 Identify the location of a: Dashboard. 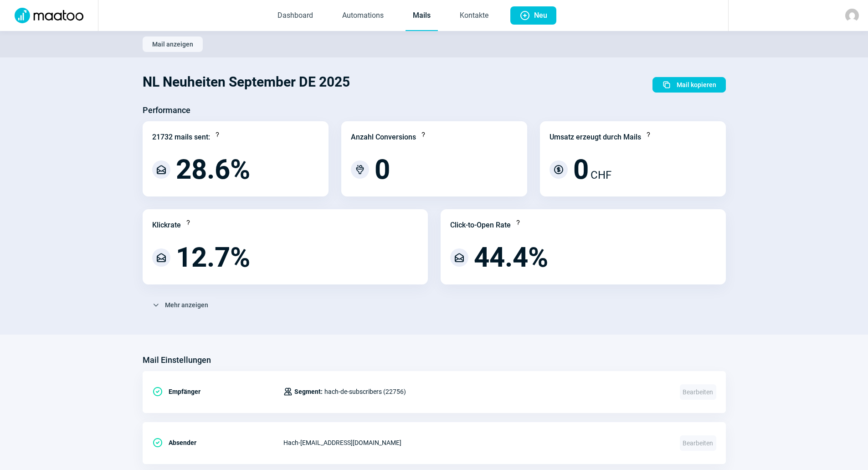
(295, 16).